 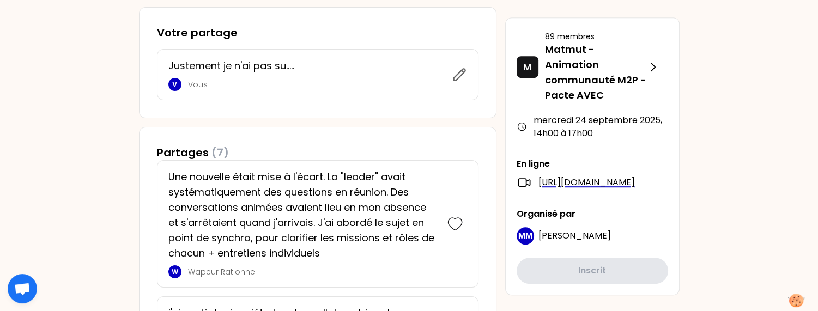 What do you see at coordinates (220, 153) in the screenshot?
I see `span: (7)` at bounding box center [220, 153].